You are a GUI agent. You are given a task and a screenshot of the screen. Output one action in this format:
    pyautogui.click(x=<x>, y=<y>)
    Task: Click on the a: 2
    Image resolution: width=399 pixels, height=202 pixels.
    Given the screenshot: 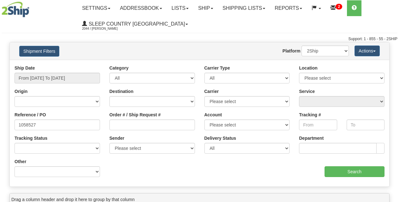 What is the action you would take?
    pyautogui.click(x=336, y=8)
    